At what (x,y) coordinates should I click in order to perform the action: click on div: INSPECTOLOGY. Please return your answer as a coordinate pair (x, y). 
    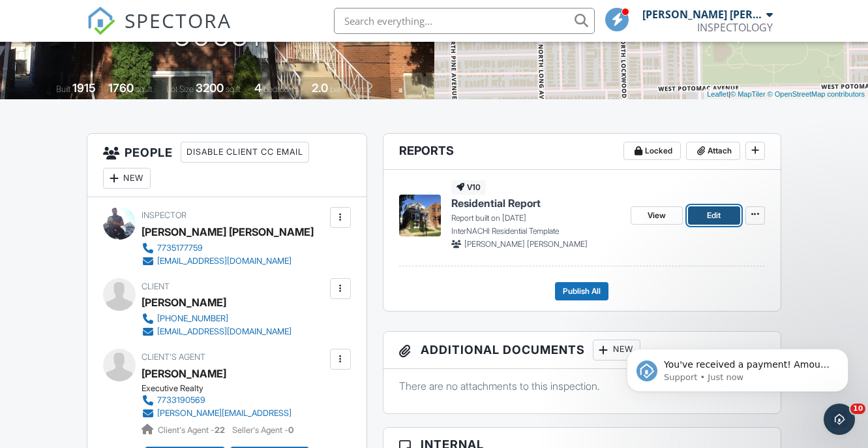
    Looking at the image, I should click on (735, 27).